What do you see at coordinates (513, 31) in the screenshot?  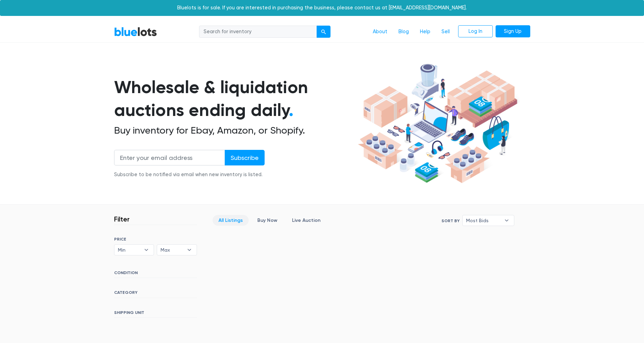 I see `a: Sign Up` at bounding box center [513, 31].